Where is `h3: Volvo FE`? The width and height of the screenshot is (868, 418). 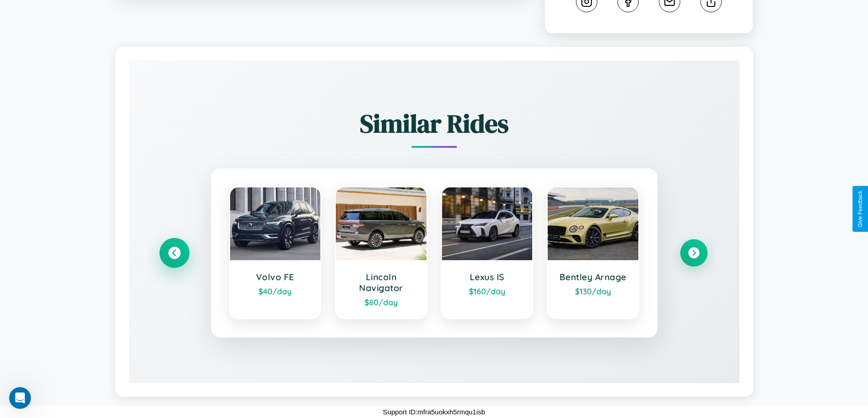 h3: Volvo FE is located at coordinates (275, 277).